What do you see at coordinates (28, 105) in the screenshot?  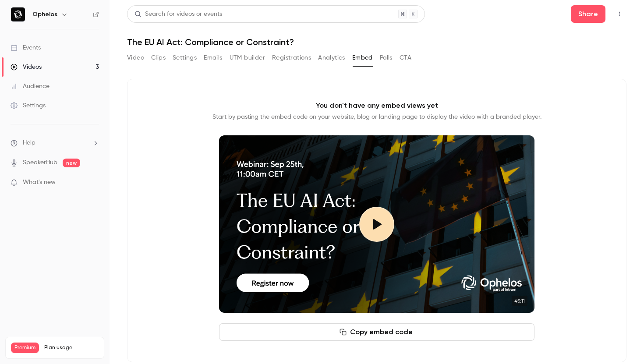 I see `div: Settings` at bounding box center [28, 105].